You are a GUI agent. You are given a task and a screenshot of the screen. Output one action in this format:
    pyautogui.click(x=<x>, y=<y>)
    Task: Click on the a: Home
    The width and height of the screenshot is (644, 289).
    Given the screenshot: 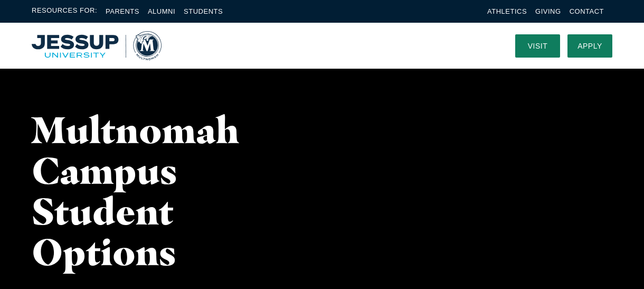 What is the action you would take?
    pyautogui.click(x=97, y=45)
    